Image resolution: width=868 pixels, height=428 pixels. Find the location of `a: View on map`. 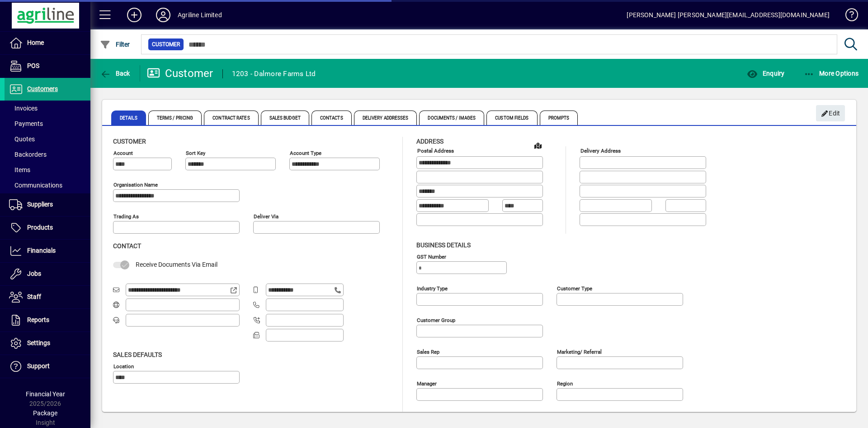

a: View on map is located at coordinates (538, 145).